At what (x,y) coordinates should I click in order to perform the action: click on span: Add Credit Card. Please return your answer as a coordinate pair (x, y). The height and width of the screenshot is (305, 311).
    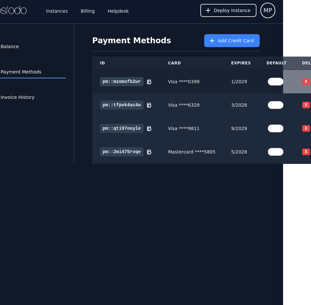
    Looking at the image, I should click on (236, 41).